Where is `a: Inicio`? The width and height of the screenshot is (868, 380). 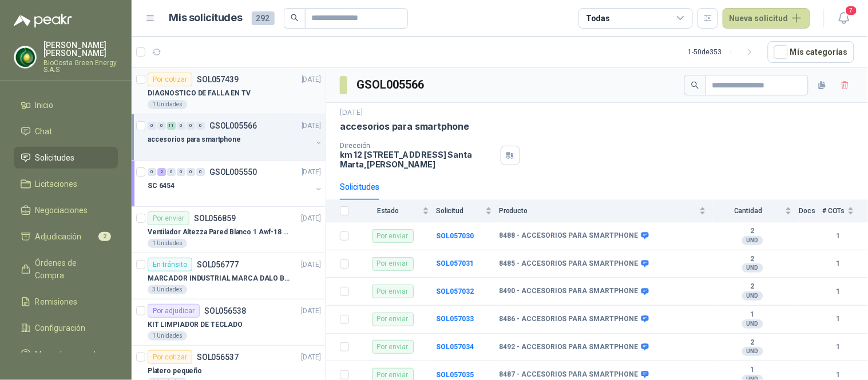 a: Inicio is located at coordinates (66, 105).